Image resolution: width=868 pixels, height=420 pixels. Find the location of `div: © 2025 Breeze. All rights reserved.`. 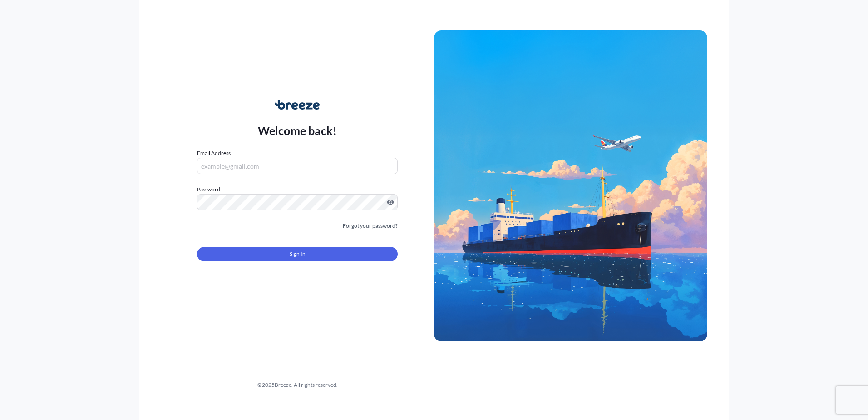

div: © 2025 Breeze. All rights reserved. is located at coordinates (298, 385).